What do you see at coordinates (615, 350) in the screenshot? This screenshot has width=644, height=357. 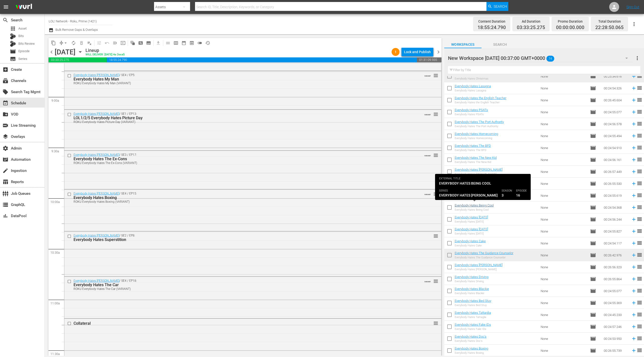 I see `td: 00:26:55.739` at bounding box center [615, 350].